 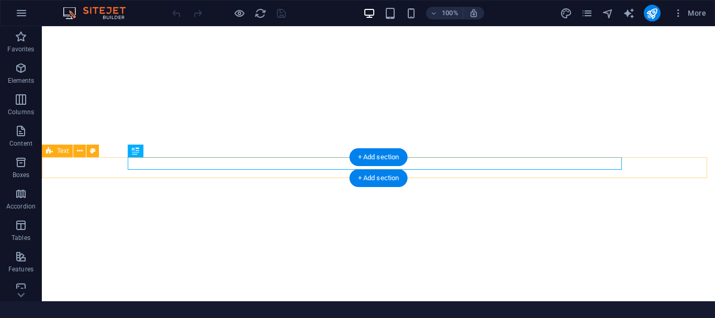 I want to click on span: More, so click(x=689, y=13).